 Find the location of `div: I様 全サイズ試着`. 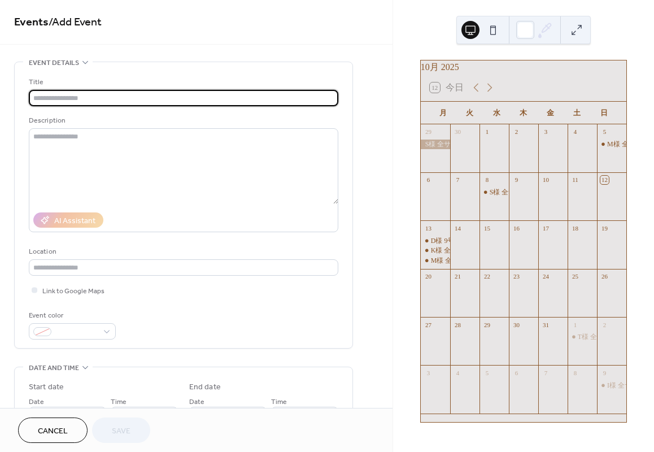

div: I様 全サイズ試着 is located at coordinates (612, 385).